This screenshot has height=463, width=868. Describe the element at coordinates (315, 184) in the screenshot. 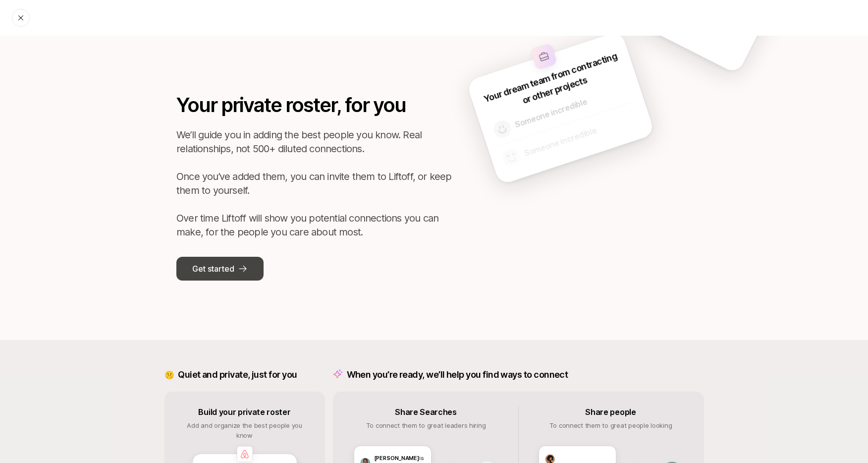

I see `p: We’ll guide you in adding the best people you know. Real relationships, not 500+ diluted connecti...` at that location.